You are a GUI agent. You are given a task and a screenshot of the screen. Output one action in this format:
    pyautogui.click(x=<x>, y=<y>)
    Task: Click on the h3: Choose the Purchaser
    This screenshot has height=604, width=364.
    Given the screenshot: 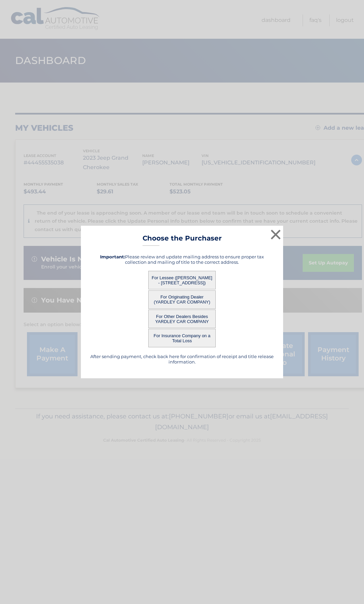 What is the action you would take?
    pyautogui.click(x=182, y=240)
    